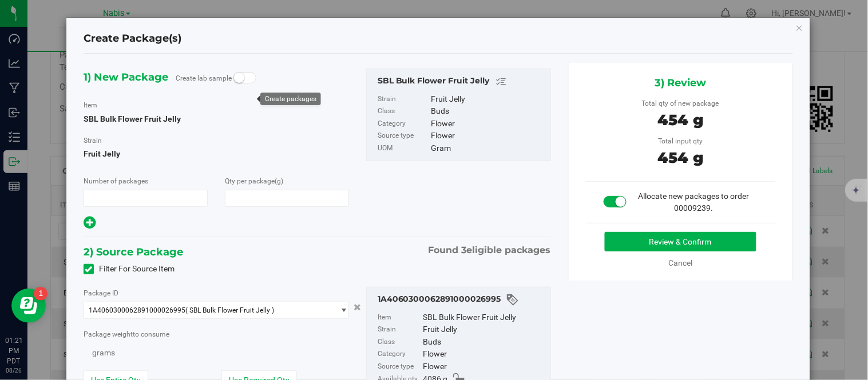 The width and height of the screenshot is (868, 380). Describe the element at coordinates (461, 300) in the screenshot. I see `div: 1A4060300062891000026995` at that location.